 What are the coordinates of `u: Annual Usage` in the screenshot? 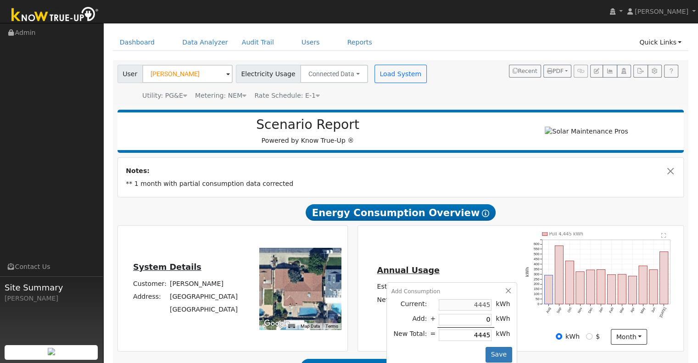 It's located at (408, 270).